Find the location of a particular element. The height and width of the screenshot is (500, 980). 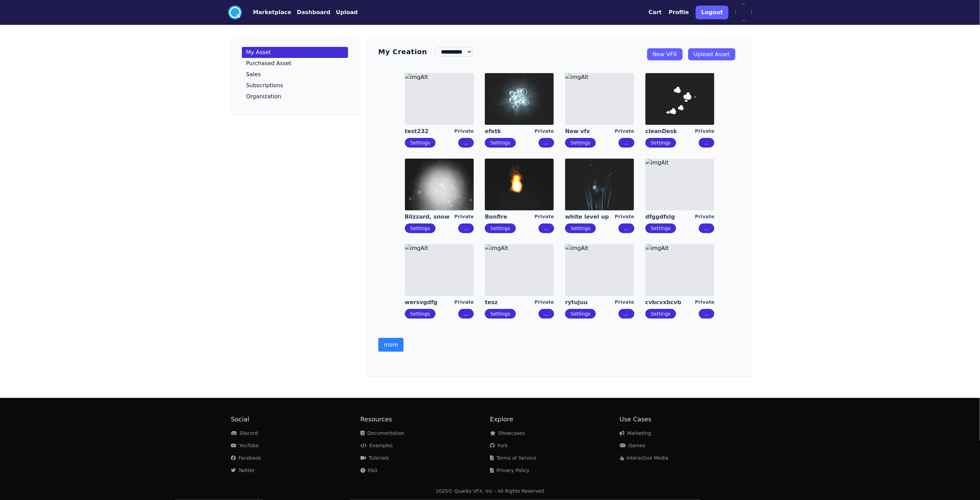

a: Twitter is located at coordinates (243, 470).